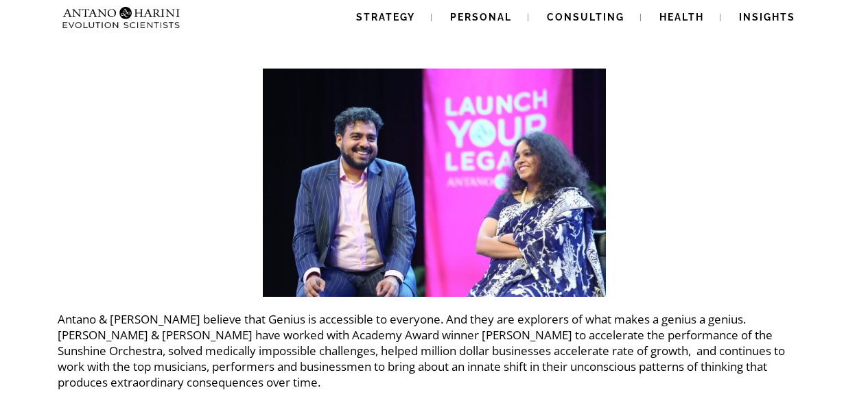 The width and height of the screenshot is (868, 401). What do you see at coordinates (681, 17) in the screenshot?
I see `span: Health` at bounding box center [681, 17].